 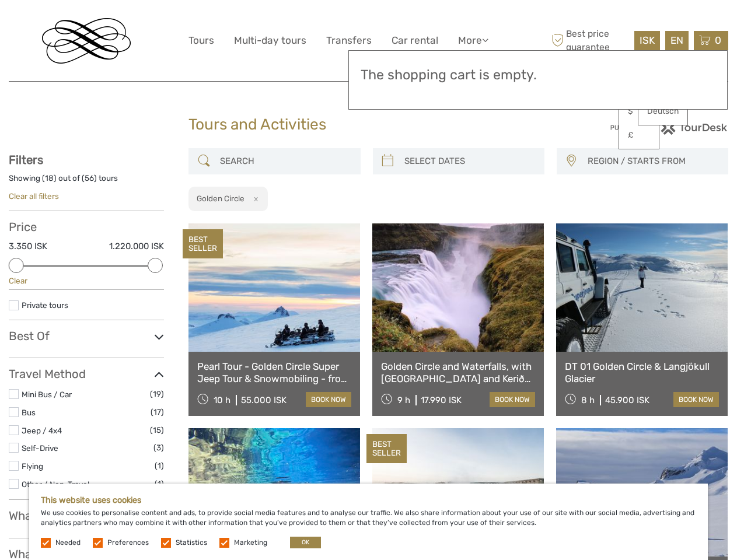 I want to click on span: 10 h, so click(x=222, y=400).